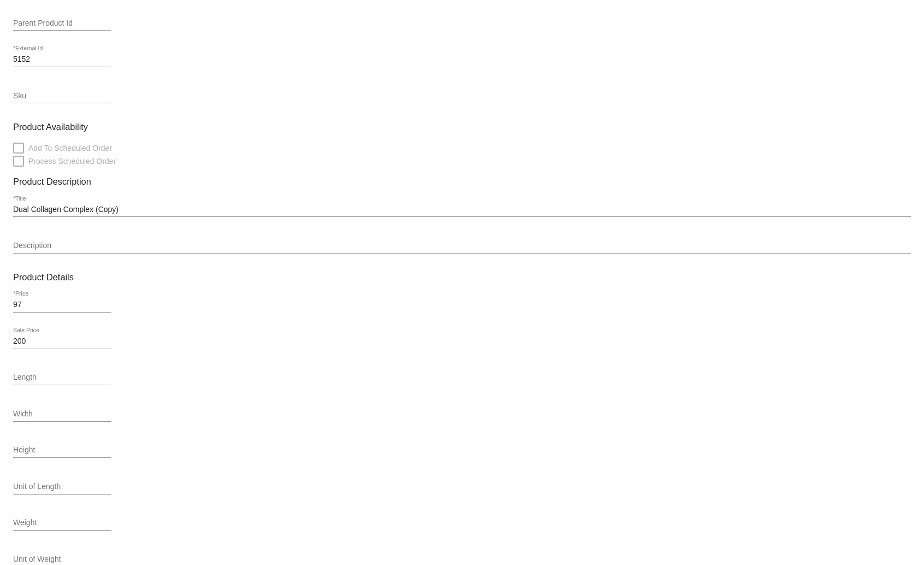 The image size is (924, 565). I want to click on input: Width, so click(62, 414).